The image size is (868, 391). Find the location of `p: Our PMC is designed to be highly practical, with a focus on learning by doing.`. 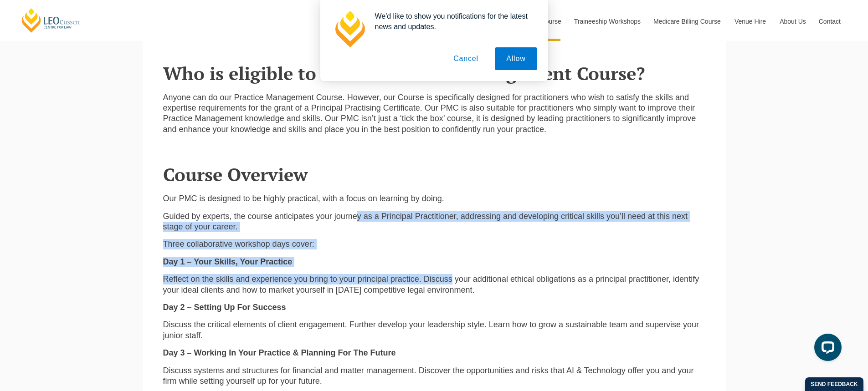

p: Our PMC is designed to be highly practical, with a focus on learning by doing. is located at coordinates (434, 199).